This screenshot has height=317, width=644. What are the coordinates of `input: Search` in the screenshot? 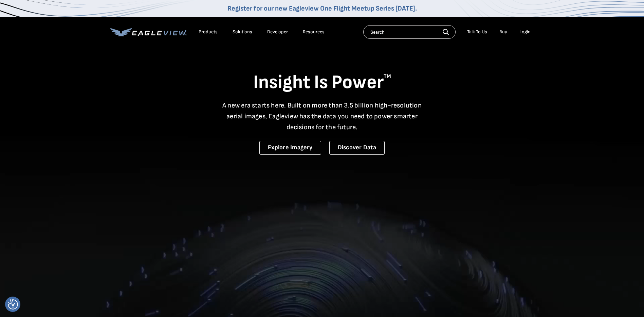 It's located at (410, 32).